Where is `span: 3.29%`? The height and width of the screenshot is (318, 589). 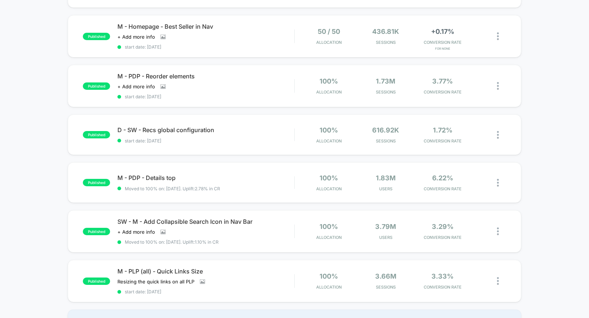 span: 3.29% is located at coordinates (443, 226).